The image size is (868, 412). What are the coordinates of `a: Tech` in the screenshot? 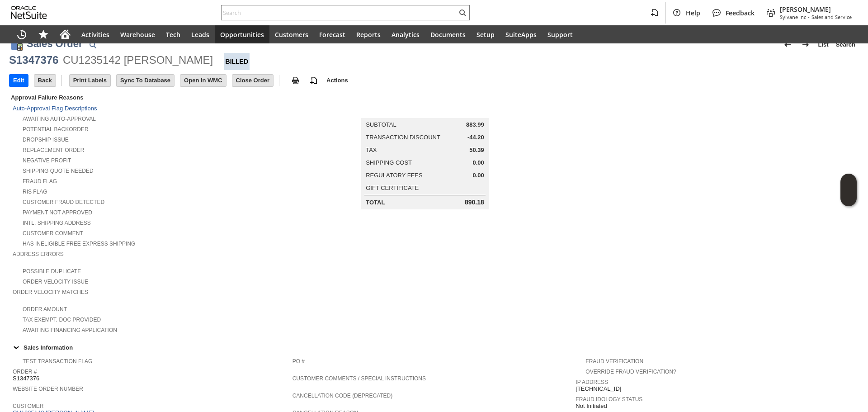 It's located at (173, 34).